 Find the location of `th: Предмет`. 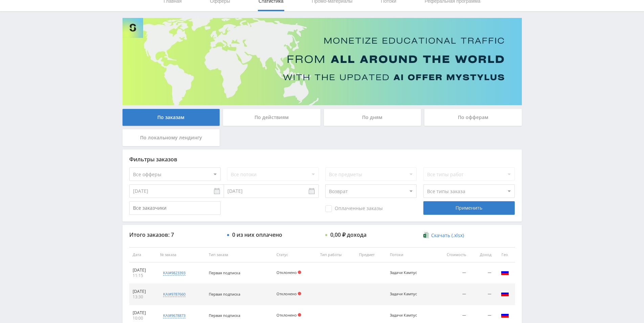

th: Предмет is located at coordinates (371, 255).